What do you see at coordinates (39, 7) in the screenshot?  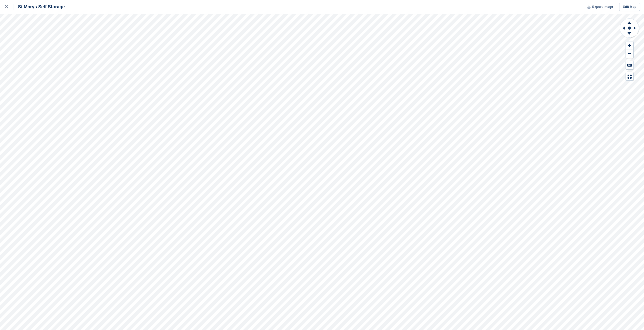 I see `div: St Marys Self Storage` at bounding box center [39, 7].